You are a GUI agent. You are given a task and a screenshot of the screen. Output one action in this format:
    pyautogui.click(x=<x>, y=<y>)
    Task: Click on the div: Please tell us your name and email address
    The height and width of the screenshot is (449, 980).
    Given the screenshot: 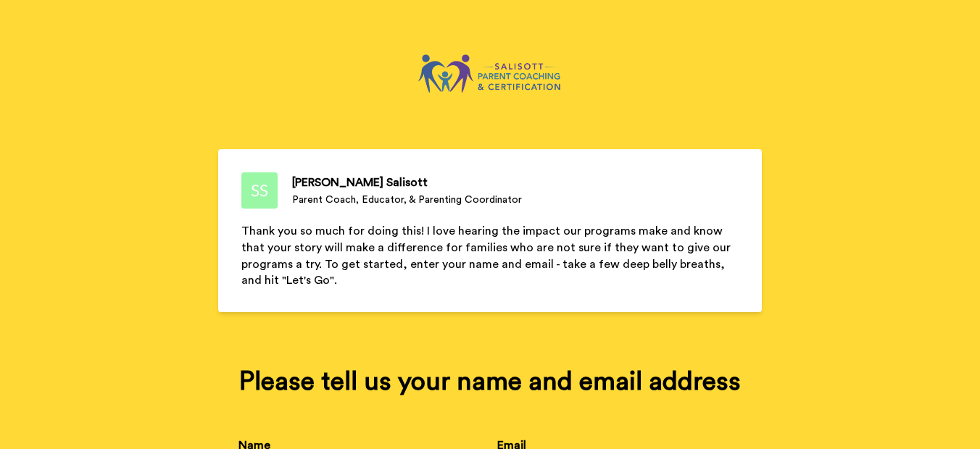 What is the action you would take?
    pyautogui.click(x=490, y=381)
    